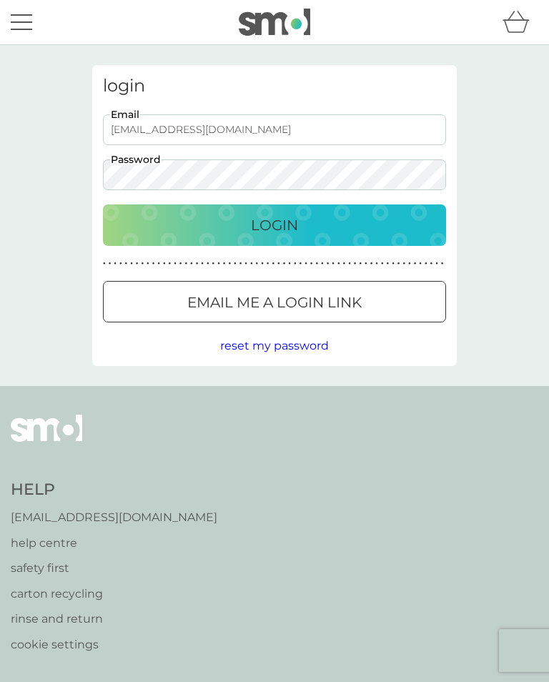 This screenshot has height=682, width=549. Describe the element at coordinates (114, 569) in the screenshot. I see `p: safety first` at that location.